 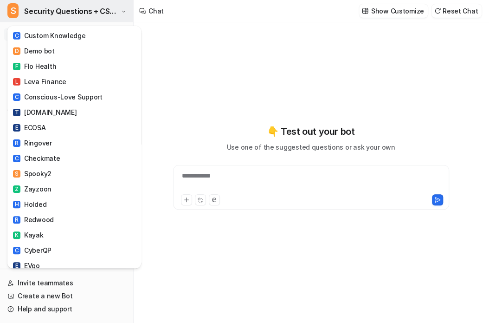 I want to click on div: Zayzoon, so click(x=32, y=188).